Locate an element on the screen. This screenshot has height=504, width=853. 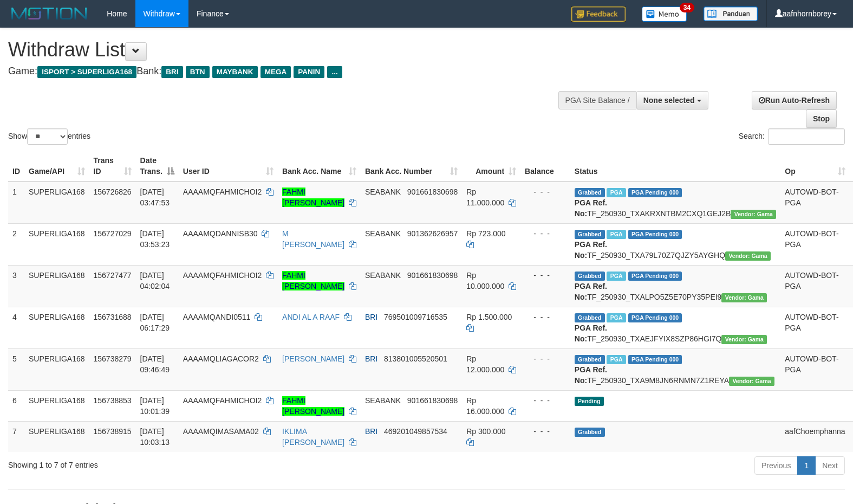
span: BTN is located at coordinates (198, 72).